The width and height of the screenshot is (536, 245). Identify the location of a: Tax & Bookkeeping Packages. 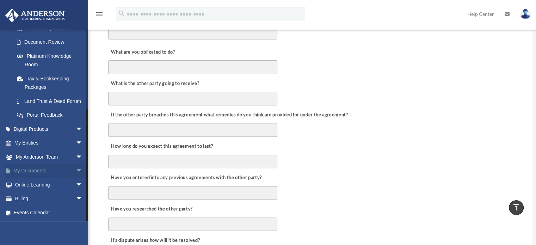
(51, 83).